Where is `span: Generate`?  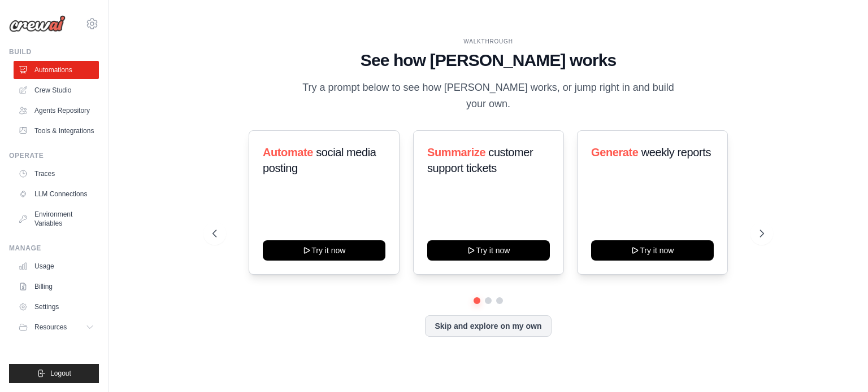 span: Generate is located at coordinates (614, 153).